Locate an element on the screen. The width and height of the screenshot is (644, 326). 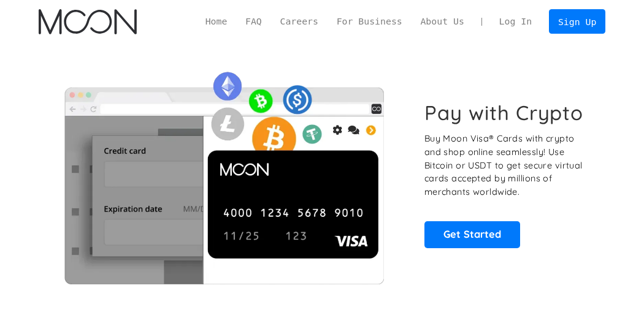
a: Careers is located at coordinates (299, 21).